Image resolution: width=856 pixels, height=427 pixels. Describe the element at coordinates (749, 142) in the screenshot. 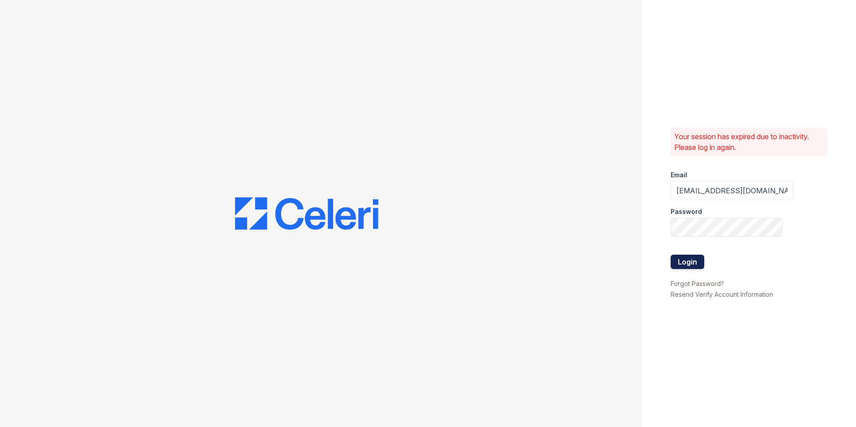

I see `p: Your session has expired due to inactivity. Please log in again.` at that location.